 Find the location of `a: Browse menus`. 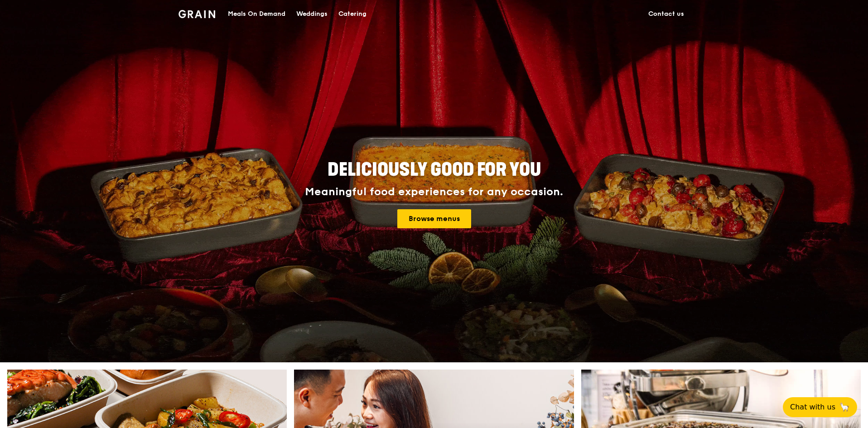

a: Browse menus is located at coordinates (434, 219).